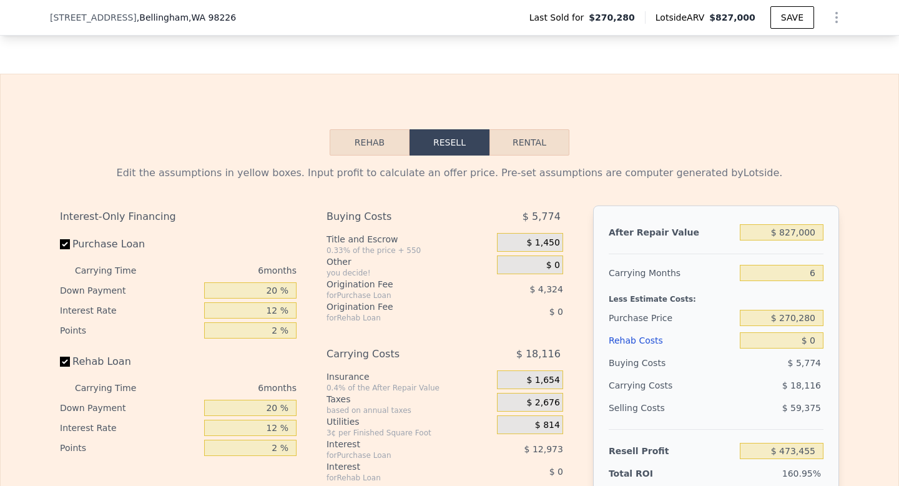  Describe the element at coordinates (683, 17) in the screenshot. I see `span: Lotside ARV` at that location.